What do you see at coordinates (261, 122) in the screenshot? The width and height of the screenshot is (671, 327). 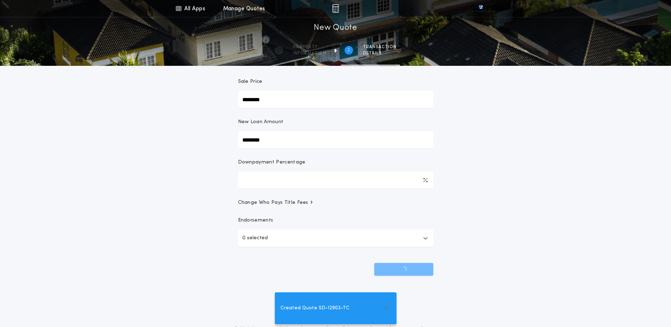 I see `p: New Loan Amount` at bounding box center [261, 122].